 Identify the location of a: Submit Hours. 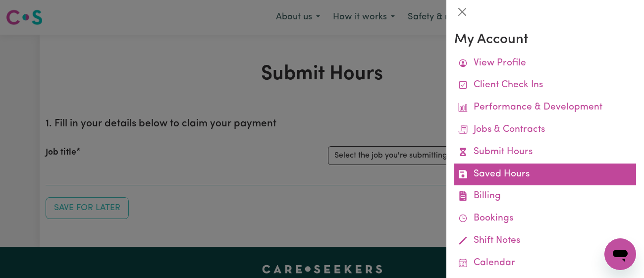
(545, 152).